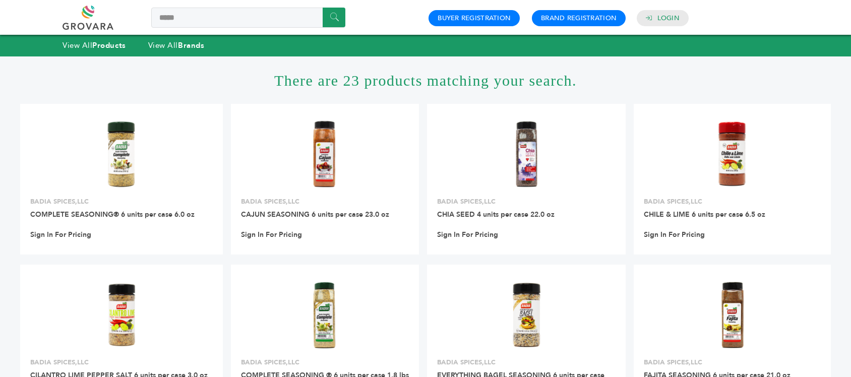  I want to click on a: COMPLETE SEASONING® 6 units per case 6.0 oz, so click(112, 214).